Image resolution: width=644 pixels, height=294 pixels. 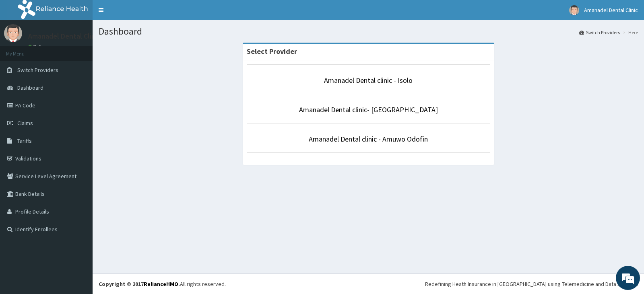 What do you see at coordinates (64, 36) in the screenshot?
I see `p: Amanadel Dental Clinic` at bounding box center [64, 36].